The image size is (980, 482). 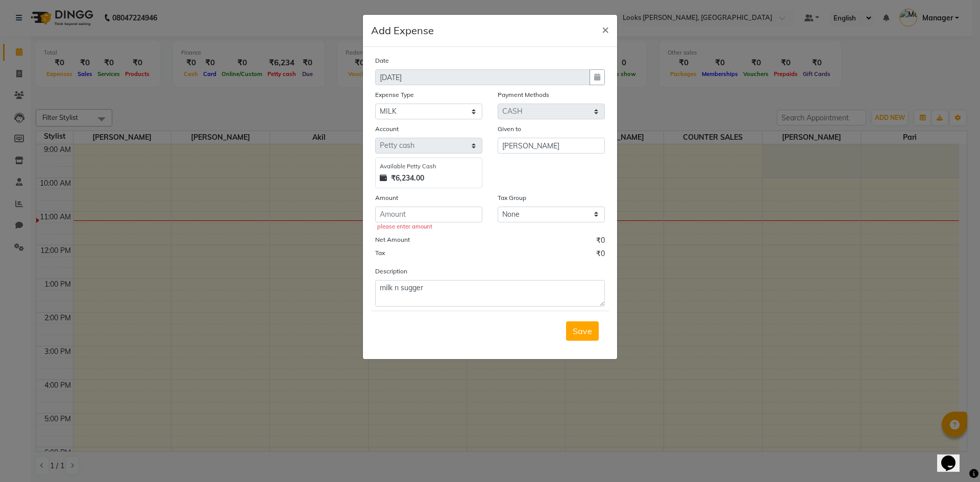 I want to click on label: Tax Group, so click(x=512, y=198).